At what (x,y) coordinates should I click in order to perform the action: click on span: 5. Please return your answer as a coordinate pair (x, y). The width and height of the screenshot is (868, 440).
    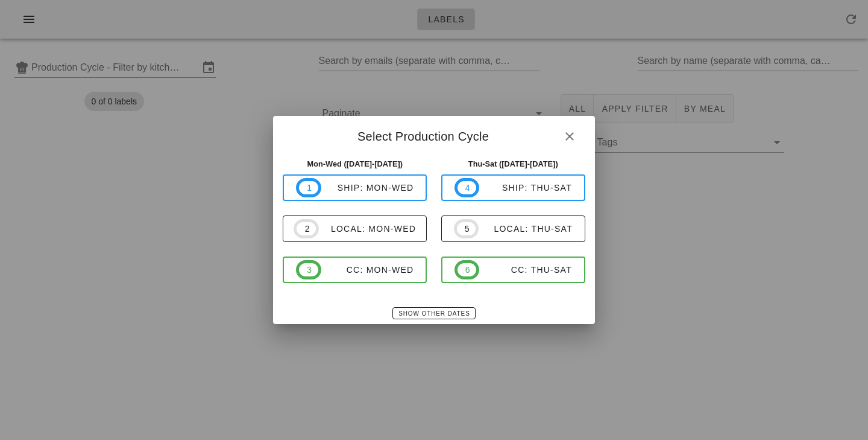
    Looking at the image, I should click on (467, 229).